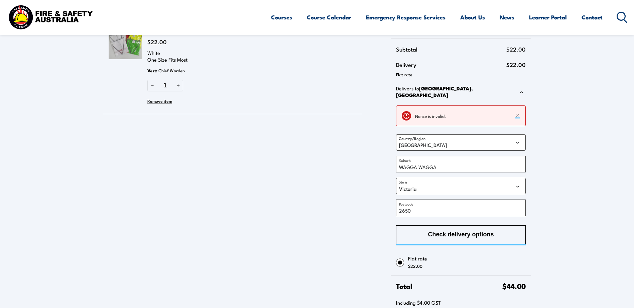  Describe the element at coordinates (514, 285) in the screenshot. I see `span: $44.00` at that location.